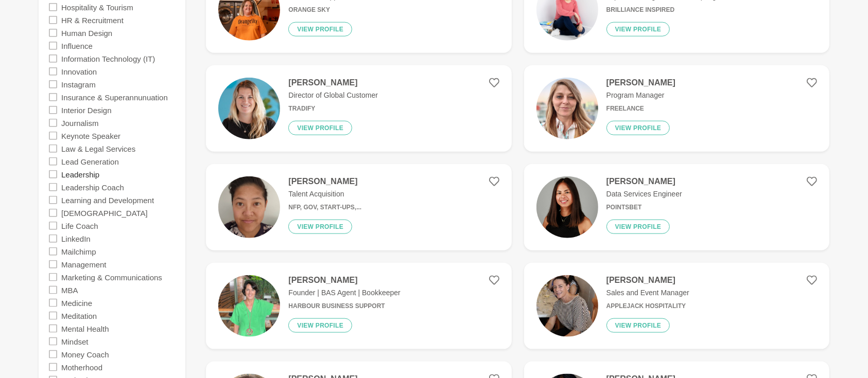 The height and width of the screenshot is (378, 868). I want to click on img: a39531ed944635f7551ccd831197afe950177119-2208x2944.jpg, so click(249, 207).